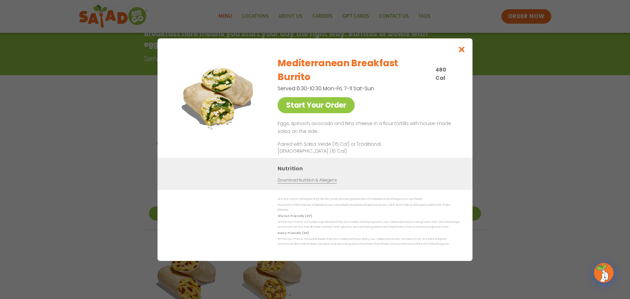 The width and height of the screenshot is (630, 299). I want to click on p: 480 Cal, so click(446, 74).